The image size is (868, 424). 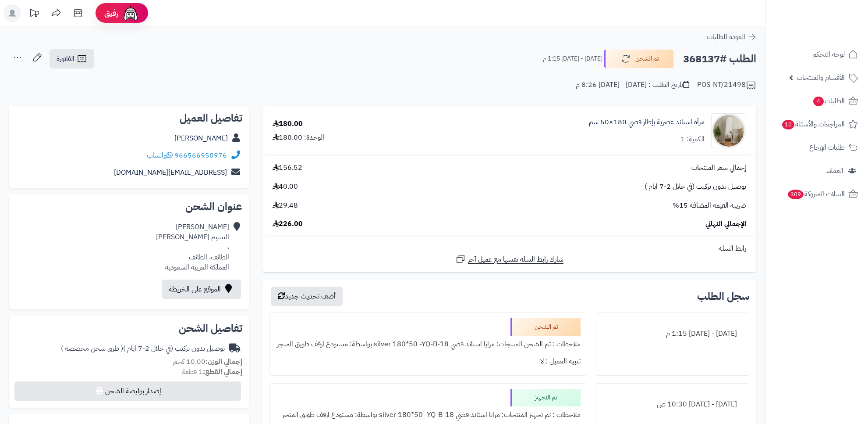 I want to click on a: الموقع على الخريطة, so click(x=201, y=289).